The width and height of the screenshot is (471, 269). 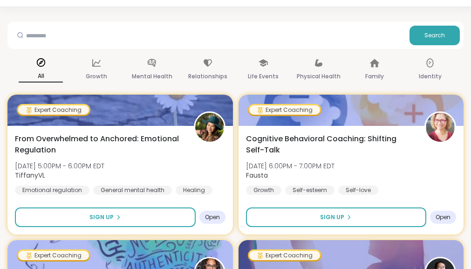 What do you see at coordinates (434, 35) in the screenshot?
I see `button: Search` at bounding box center [434, 35].